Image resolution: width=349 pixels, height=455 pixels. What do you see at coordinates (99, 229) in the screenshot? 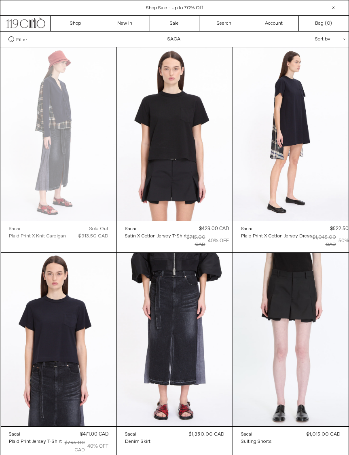
I see `div: Sold out` at bounding box center [99, 229].